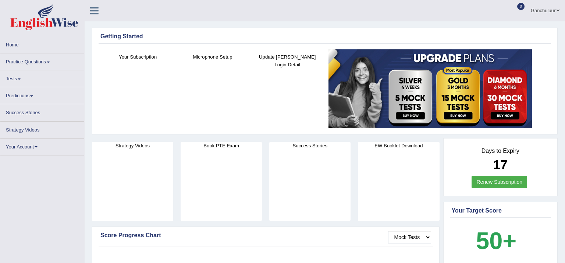  What do you see at coordinates (132, 145) in the screenshot?
I see `h4: Strategy Videos` at bounding box center [132, 145].